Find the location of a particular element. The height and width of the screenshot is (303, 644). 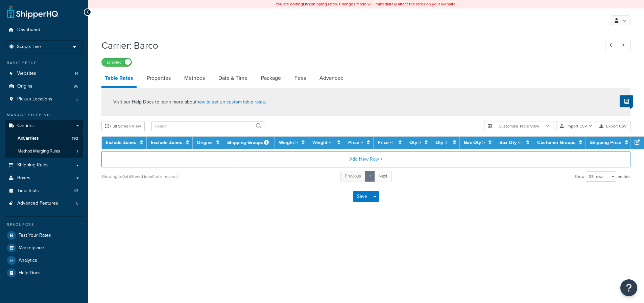

li: Marketplace is located at coordinates (44, 247).